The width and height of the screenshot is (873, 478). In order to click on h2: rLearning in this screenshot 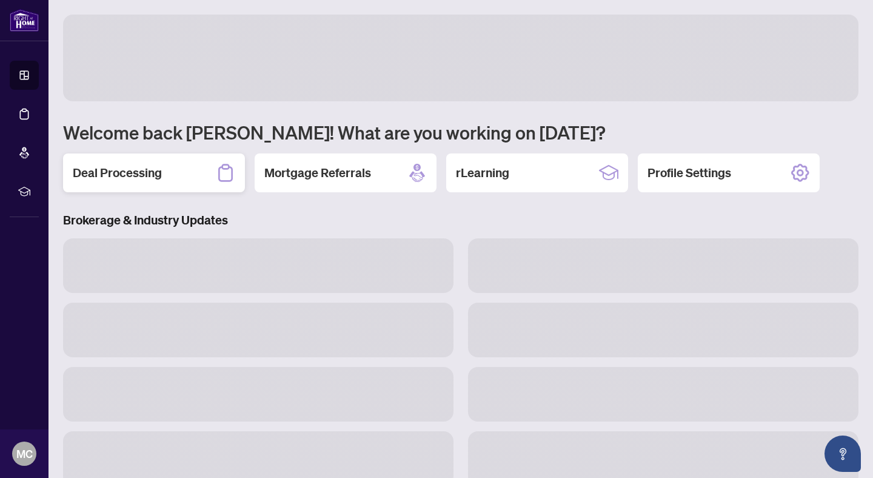, I will do `click(483, 173)`.